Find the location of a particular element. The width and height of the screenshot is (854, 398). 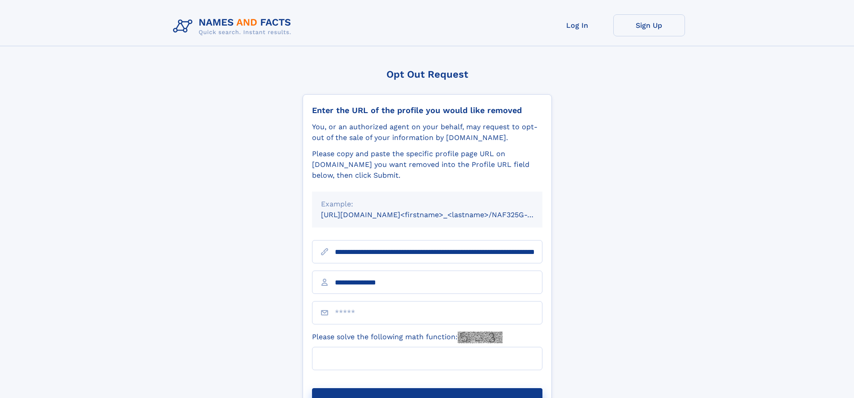

a: Sign Up is located at coordinates (649, 25).